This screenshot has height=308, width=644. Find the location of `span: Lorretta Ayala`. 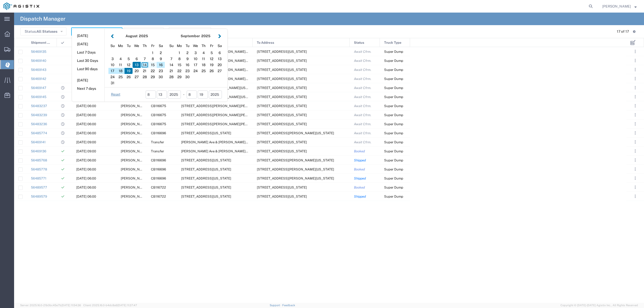

span: Lorretta Ayala is located at coordinates (616, 6).